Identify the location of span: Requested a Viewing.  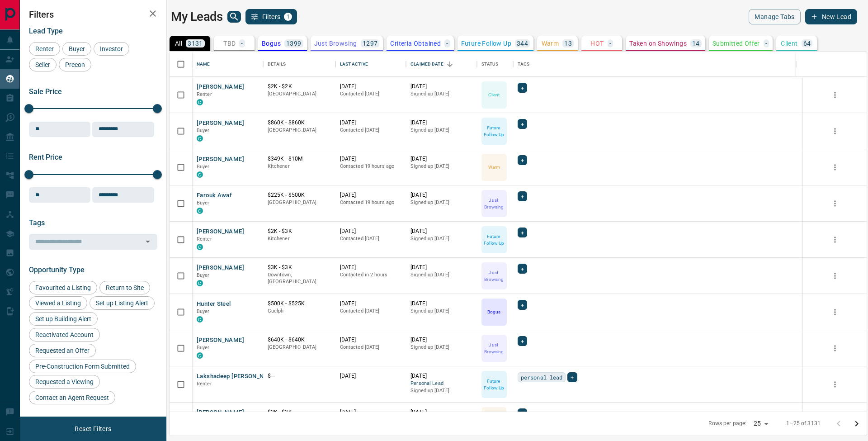
(64, 382).